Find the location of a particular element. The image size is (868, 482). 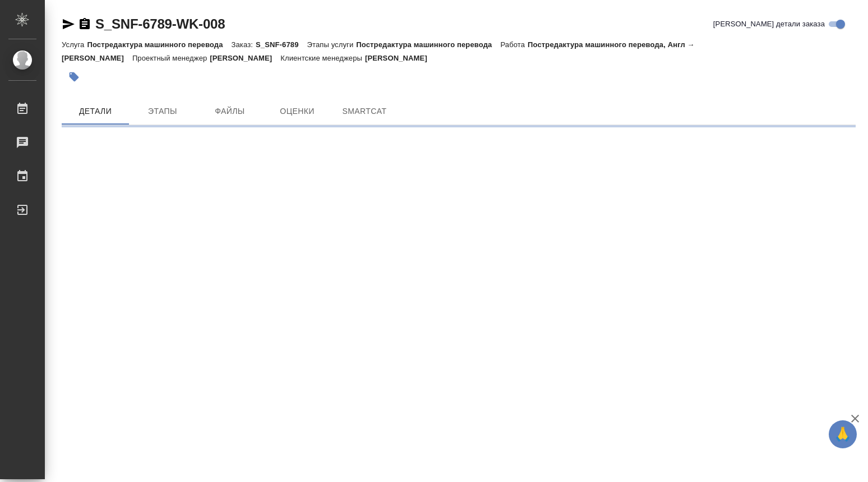

a: S_SNF-6789-WK-008 is located at coordinates (160, 24).